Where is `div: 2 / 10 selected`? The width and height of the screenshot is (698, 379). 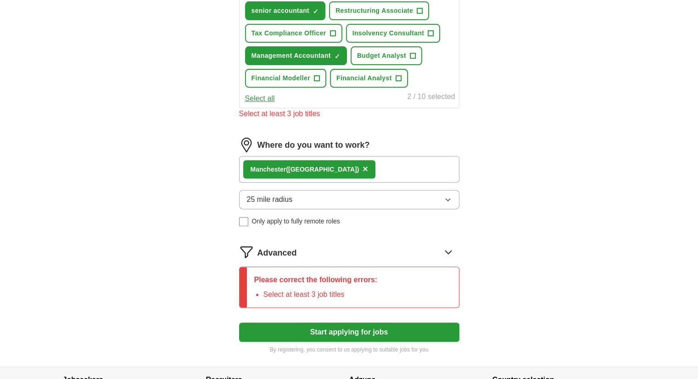 div: 2 / 10 selected is located at coordinates (431, 98).